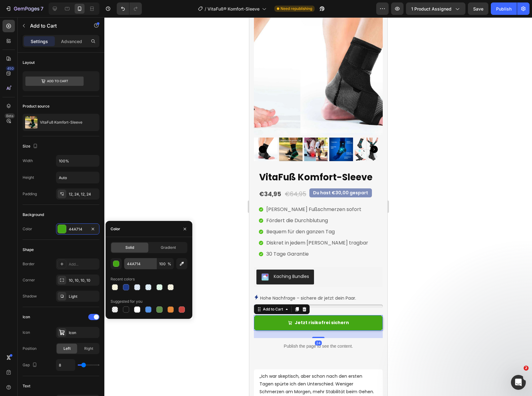  I want to click on span: VitaFuß® Komfort-Sleeve, so click(233, 9).